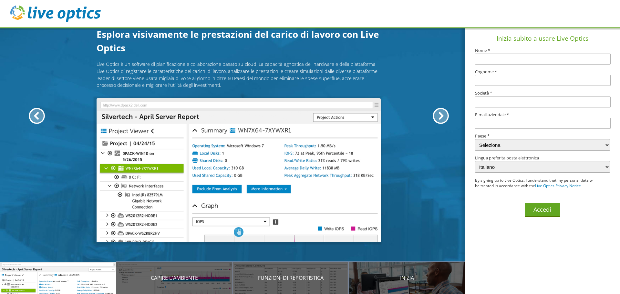  Describe the element at coordinates (542, 210) in the screenshot. I see `button: Accedi` at that location.